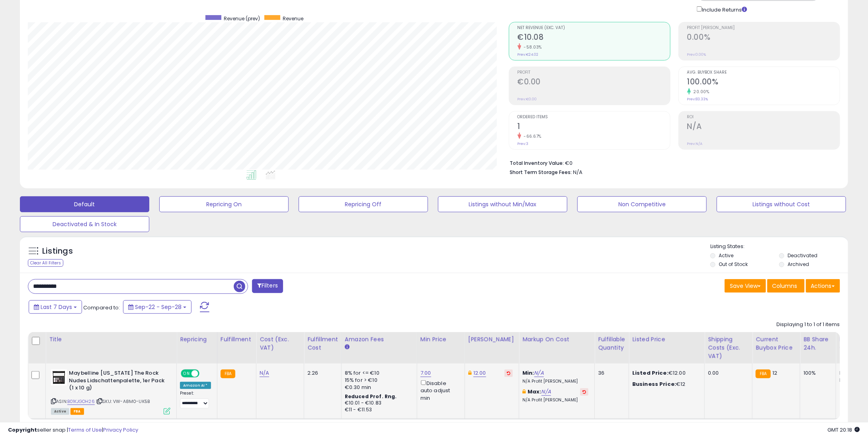  I want to click on li: €0, so click(672, 162).